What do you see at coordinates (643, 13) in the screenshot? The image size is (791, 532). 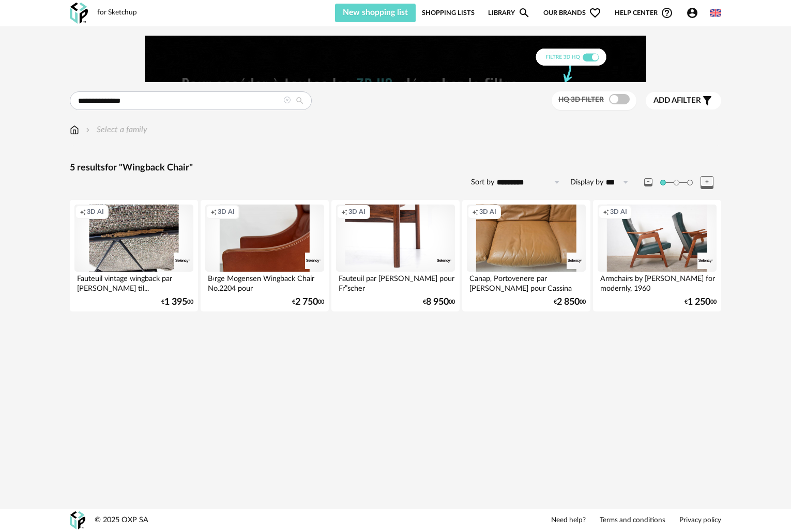 I see `span: Help centerHelp Circle Outline icon` at bounding box center [643, 13].